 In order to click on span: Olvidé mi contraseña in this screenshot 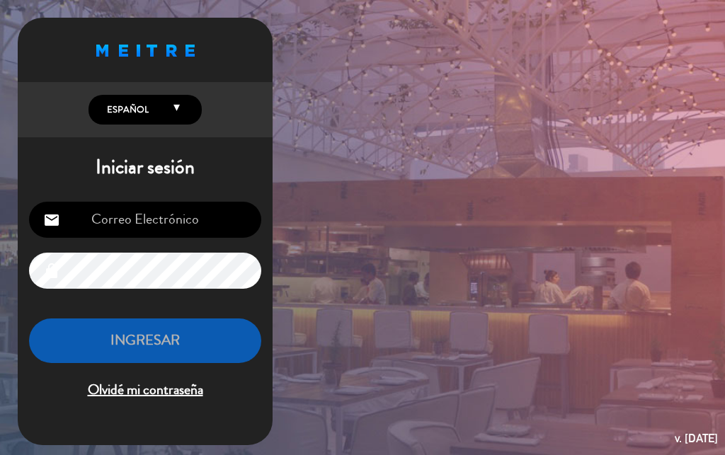, I will do `click(145, 390)`.